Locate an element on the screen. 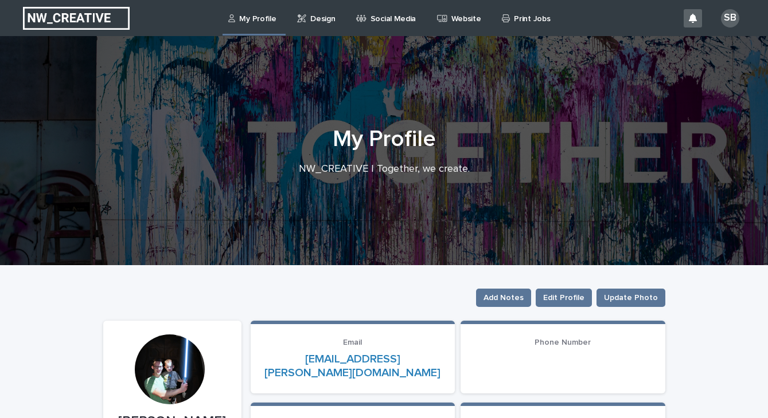 This screenshot has height=418, width=768. span: Email is located at coordinates (352, 343).